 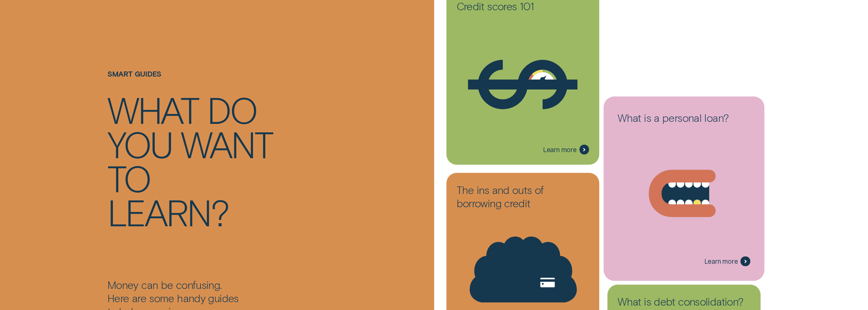 I want to click on h3: The ins and outs of borrowing credit, so click(x=523, y=198).